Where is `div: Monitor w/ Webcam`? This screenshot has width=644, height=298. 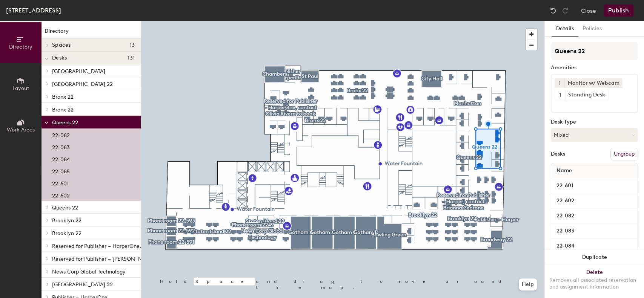
div: Monitor w/ Webcam is located at coordinates (594, 83).